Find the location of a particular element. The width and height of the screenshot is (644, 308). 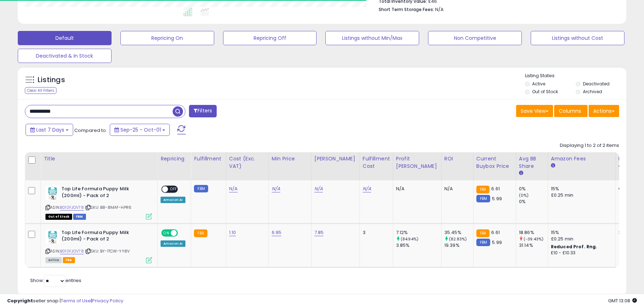

button: Filters is located at coordinates (203, 111).